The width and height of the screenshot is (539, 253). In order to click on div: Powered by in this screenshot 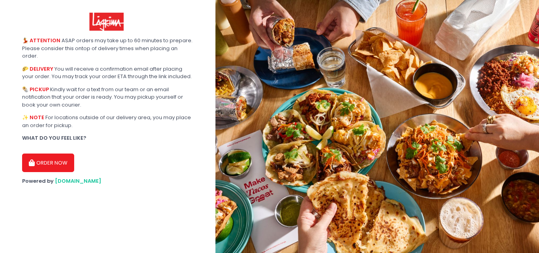, I will do `click(108, 181)`.